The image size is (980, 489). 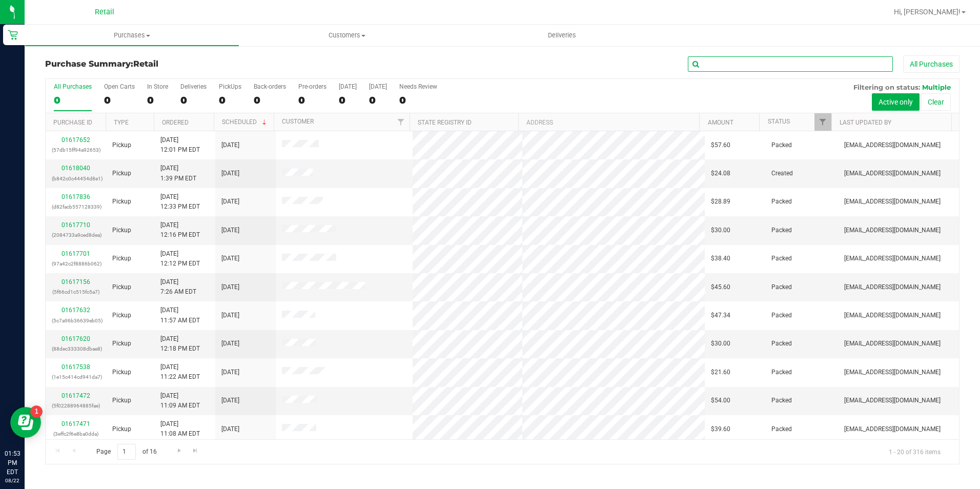 I want to click on p: (5f02288964885fae), so click(x=76, y=406).